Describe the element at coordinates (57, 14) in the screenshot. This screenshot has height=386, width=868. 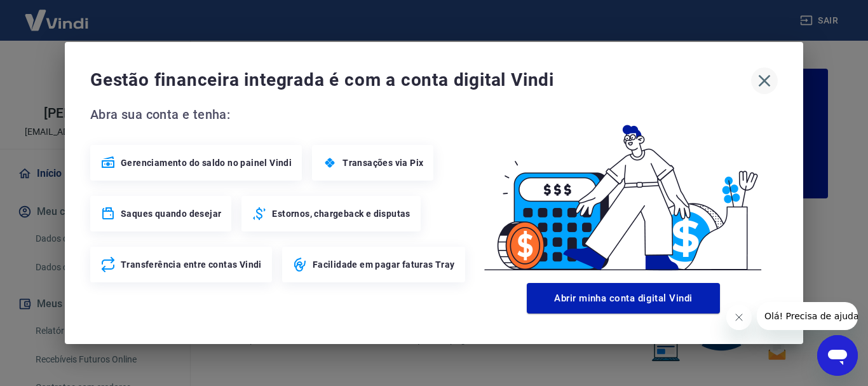
I see `span: Olá! Precisa de ajuda?` at that location.